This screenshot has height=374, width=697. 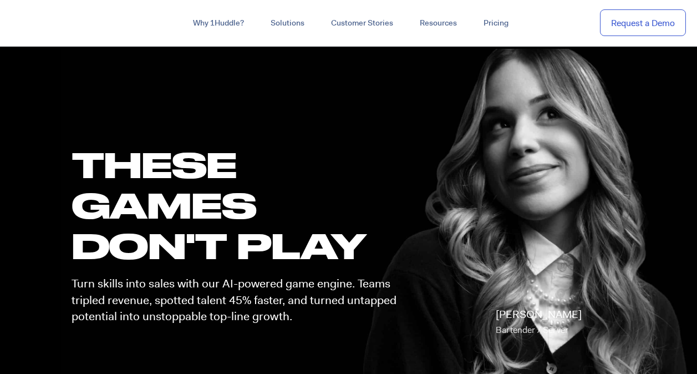 What do you see at coordinates (362, 23) in the screenshot?
I see `a: Customer Stories` at bounding box center [362, 23].